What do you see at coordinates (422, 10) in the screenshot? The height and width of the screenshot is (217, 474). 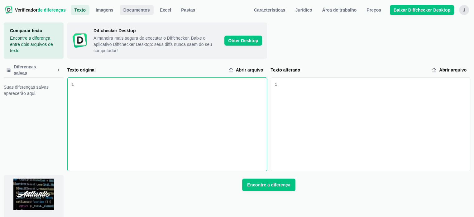 I see `font: Baixar Diffchecker Desktop` at bounding box center [422, 10].